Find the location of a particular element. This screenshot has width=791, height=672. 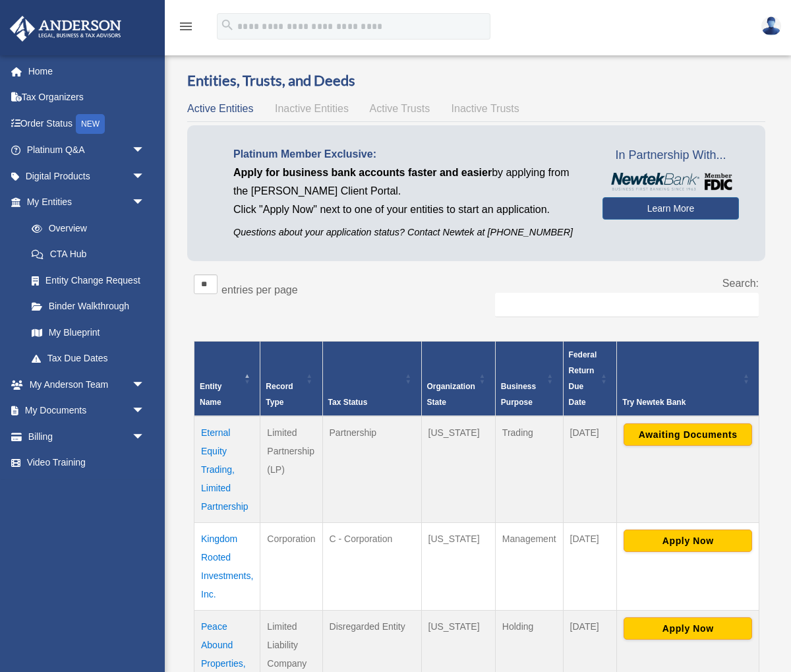

span: Inactive Trusts is located at coordinates (485, 108).